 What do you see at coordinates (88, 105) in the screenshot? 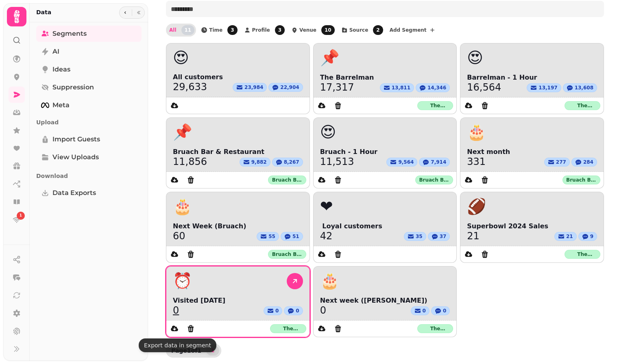
I see `a: Meta` at bounding box center [88, 105].